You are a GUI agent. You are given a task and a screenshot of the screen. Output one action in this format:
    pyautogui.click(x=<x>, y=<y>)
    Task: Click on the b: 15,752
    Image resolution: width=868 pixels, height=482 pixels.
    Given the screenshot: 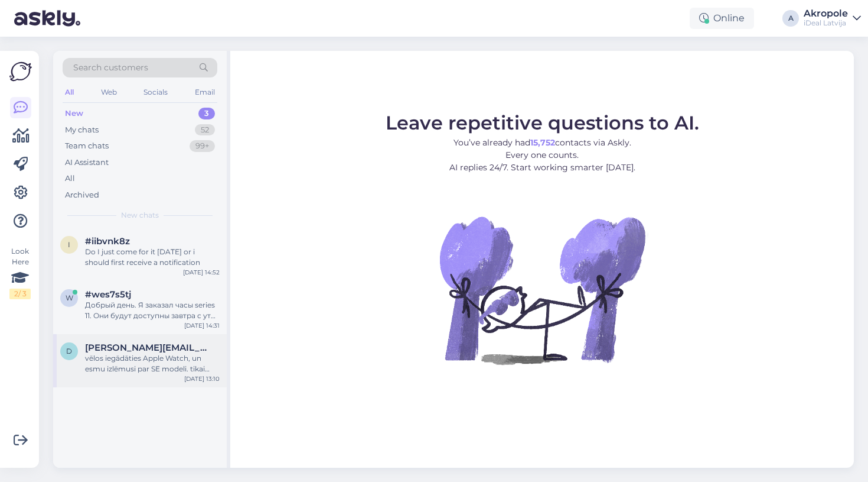 What is the action you would take?
    pyautogui.click(x=543, y=143)
    